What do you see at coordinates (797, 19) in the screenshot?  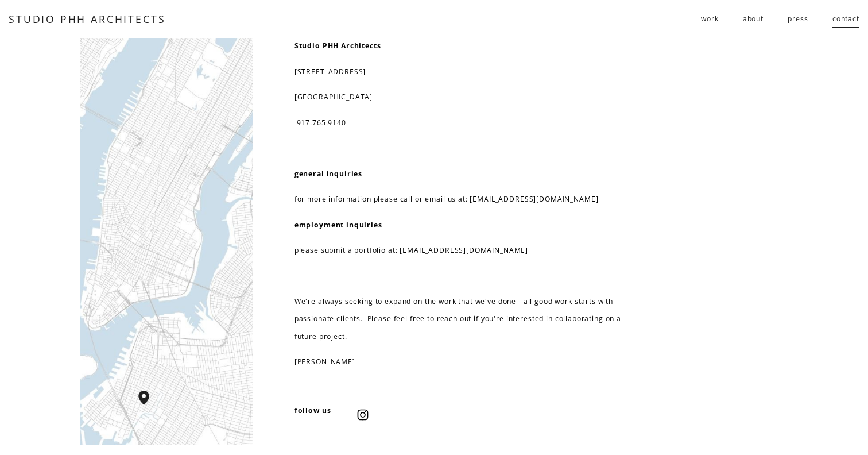 I see `a: press` at bounding box center [797, 19].